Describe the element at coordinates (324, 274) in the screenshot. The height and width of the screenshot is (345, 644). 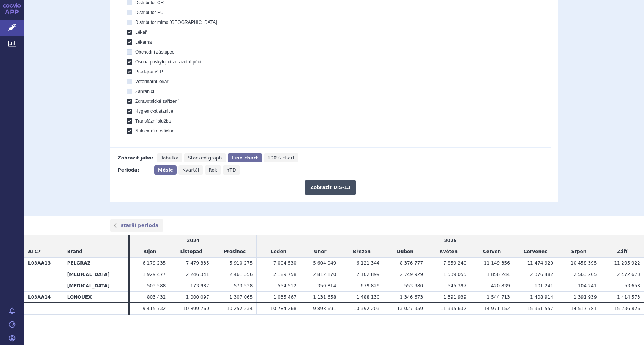
I see `span: 2 812 170` at that location.